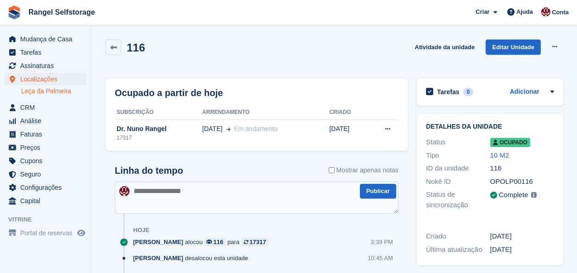 The height and width of the screenshot is (273, 577). I want to click on div: ID da unidade, so click(458, 168).